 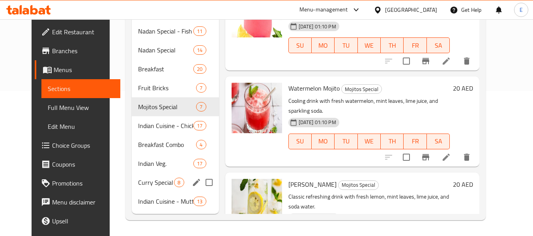 What do you see at coordinates (81, 89) in the screenshot?
I see `a: Sections` at bounding box center [81, 89].